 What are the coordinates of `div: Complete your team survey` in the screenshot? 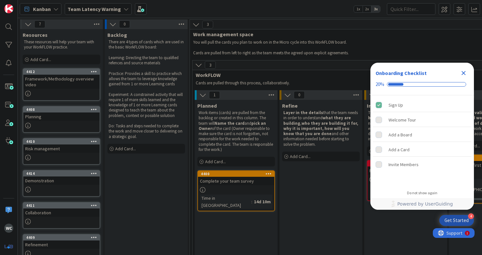 It's located at (236, 181).